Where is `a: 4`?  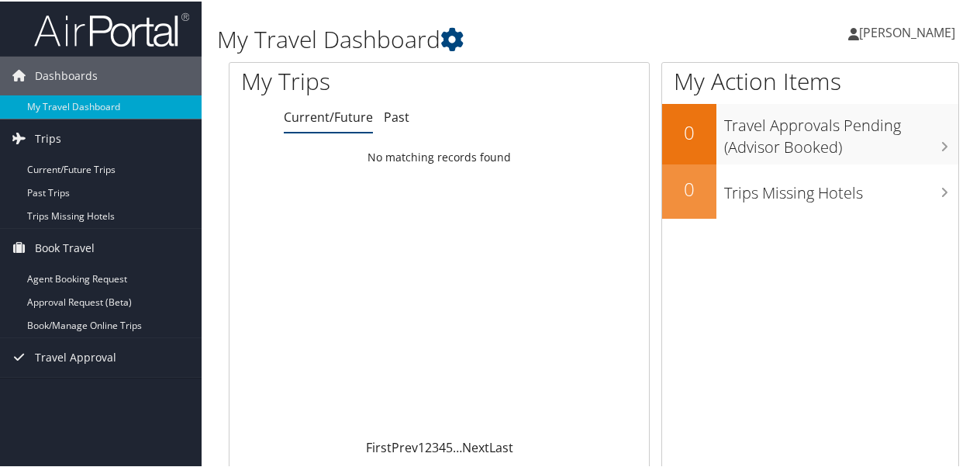
a: 4 is located at coordinates (442, 446).